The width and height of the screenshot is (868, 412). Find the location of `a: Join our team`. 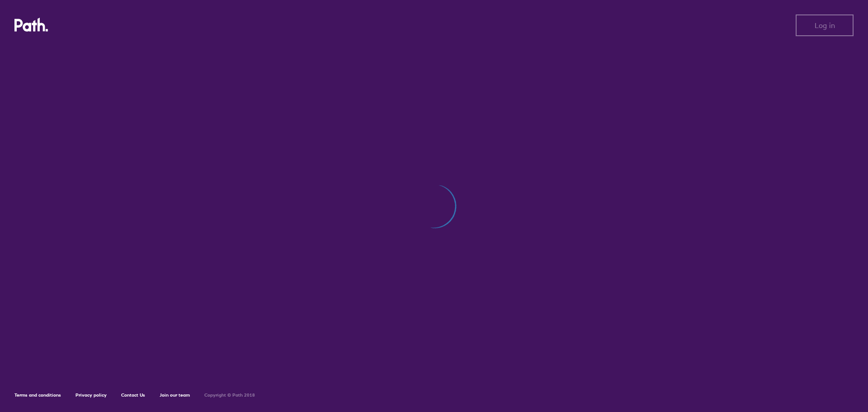

a: Join our team is located at coordinates (175, 395).